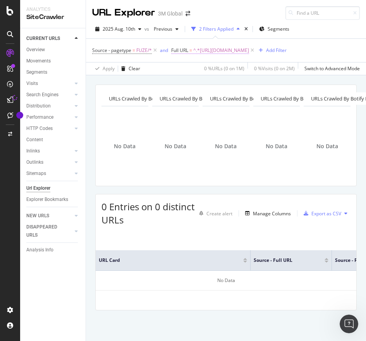 The height and width of the screenshot is (341, 366). Describe the element at coordinates (33, 151) in the screenshot. I see `div: Inlinks` at that location.